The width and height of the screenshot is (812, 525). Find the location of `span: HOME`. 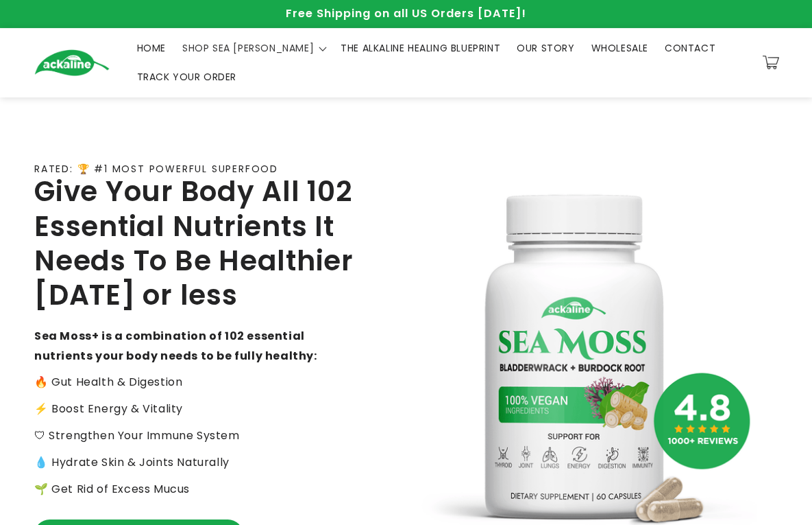

span: HOME is located at coordinates (152, 48).